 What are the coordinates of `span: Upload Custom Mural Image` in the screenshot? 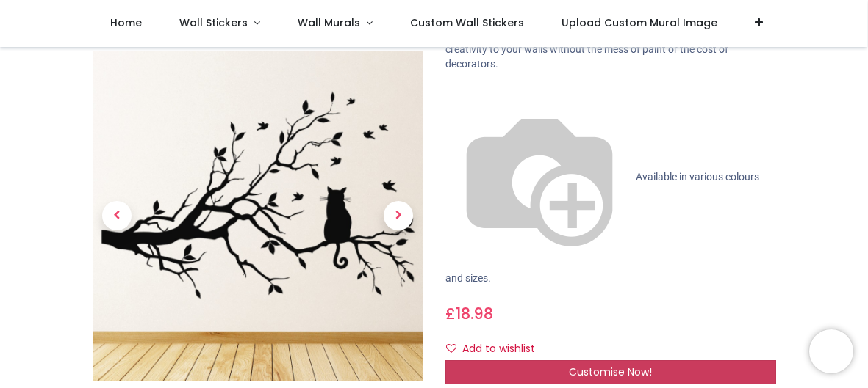 It's located at (640, 23).